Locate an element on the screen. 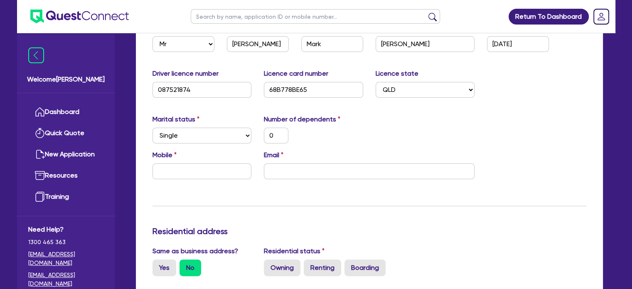 The width and height of the screenshot is (632, 289). a: Dropdown toggle is located at coordinates (601, 17).